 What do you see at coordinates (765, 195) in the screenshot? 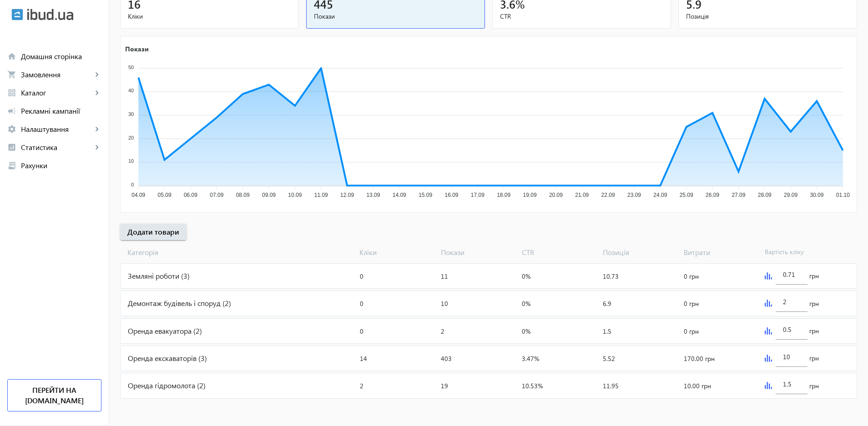
I see `tspan: 28.09` at bounding box center [765, 195].